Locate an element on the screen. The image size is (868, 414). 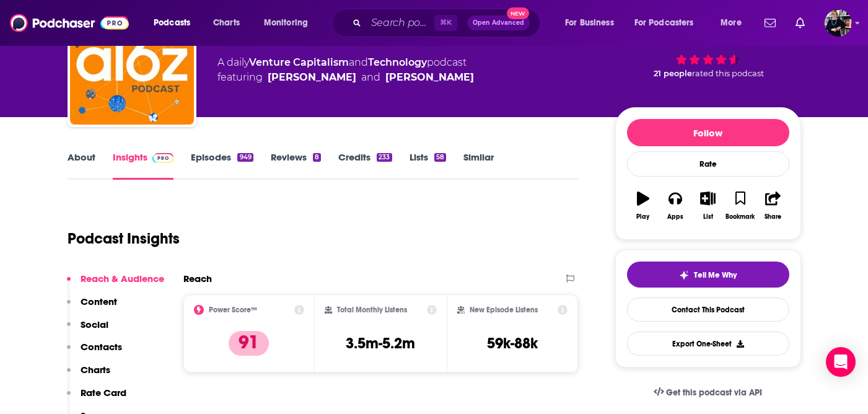
a: Podchaser - Follow, Share and Rate Podcasts is located at coordinates (69, 23).